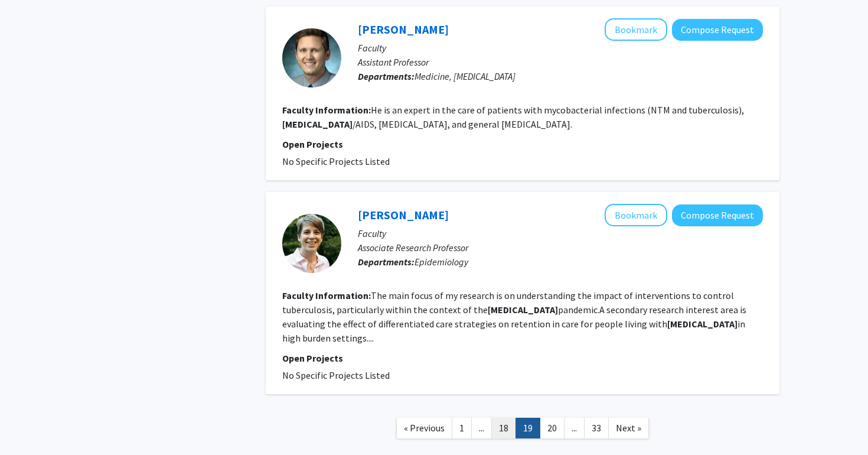  What do you see at coordinates (514, 317) in the screenshot?
I see `fg-read-more: The main focus of my research is on understanding the impact of interventions to control tubercul...` at bounding box center [514, 317].